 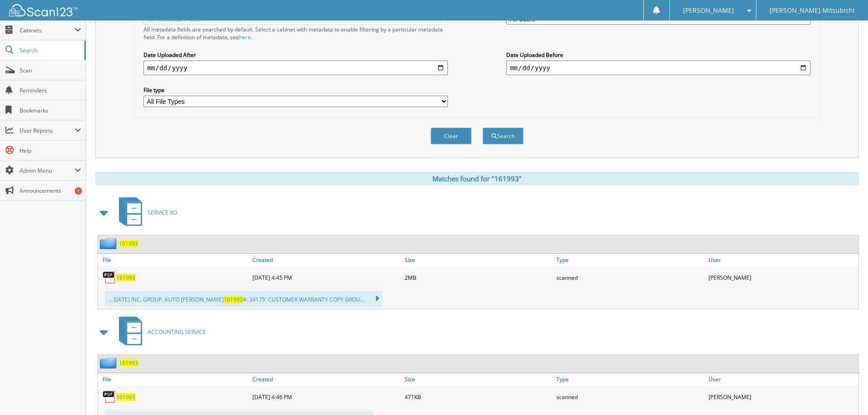 I want to click on div: 2MB, so click(x=478, y=277).